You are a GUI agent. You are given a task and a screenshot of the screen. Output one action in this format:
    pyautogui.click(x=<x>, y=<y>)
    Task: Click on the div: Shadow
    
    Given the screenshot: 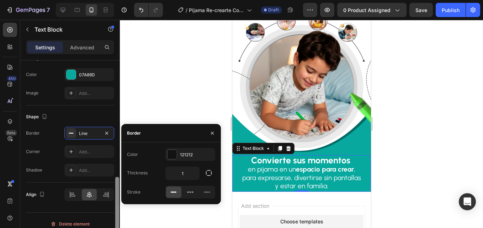 What is the action you would take?
    pyautogui.click(x=34, y=170)
    